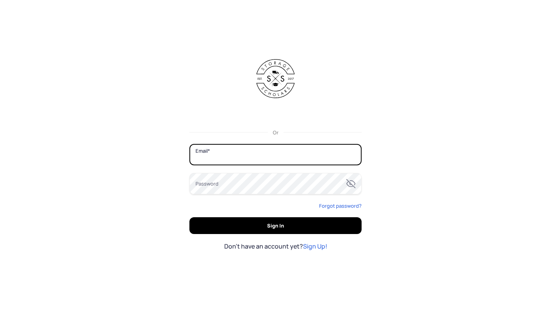  I want to click on a: Forgot password?, so click(340, 206).